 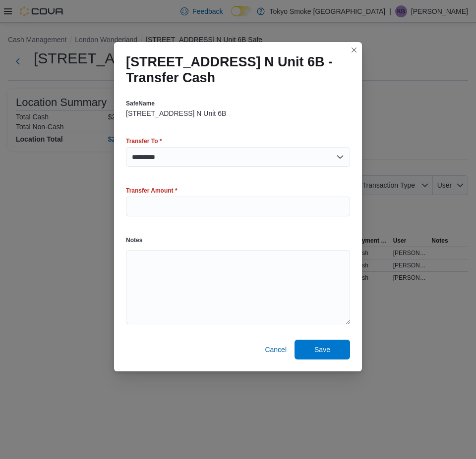 I want to click on label: Transfer Amount *, so click(x=152, y=190).